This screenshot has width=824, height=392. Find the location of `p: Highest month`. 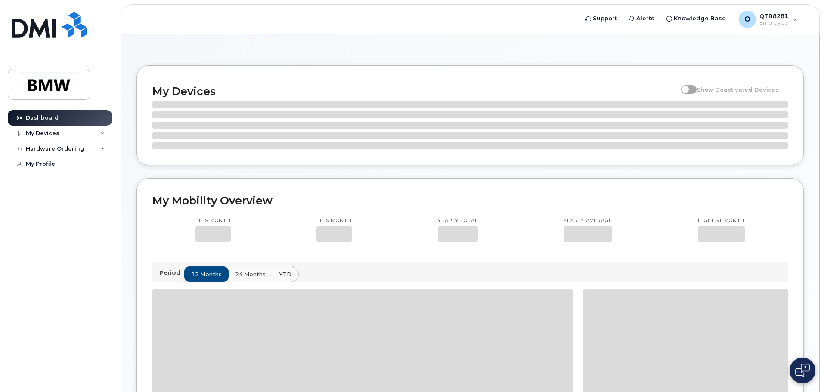

p: Highest month is located at coordinates (721, 221).